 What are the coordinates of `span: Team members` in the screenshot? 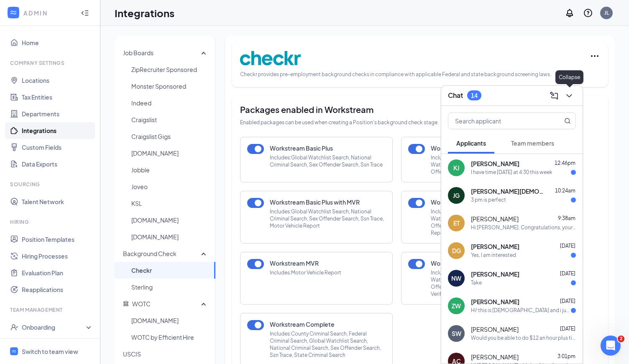 It's located at (532, 143).